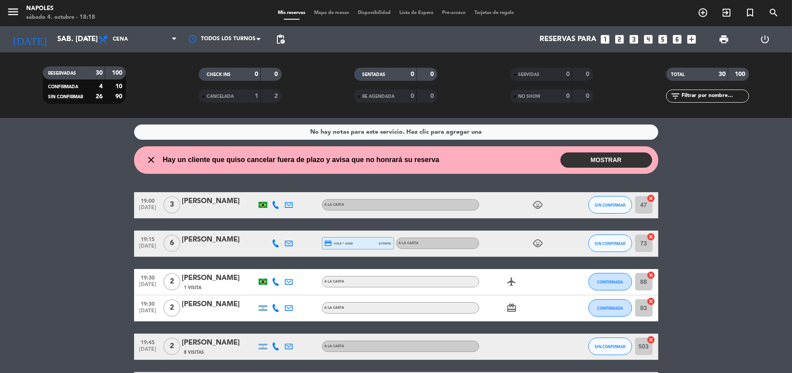 This screenshot has width=792, height=373. What do you see at coordinates (148, 342) in the screenshot?
I see `span: 19:45` at bounding box center [148, 342].